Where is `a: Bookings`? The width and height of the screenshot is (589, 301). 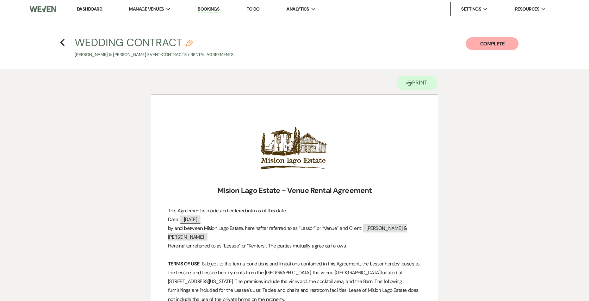
a: Bookings is located at coordinates (209, 9).